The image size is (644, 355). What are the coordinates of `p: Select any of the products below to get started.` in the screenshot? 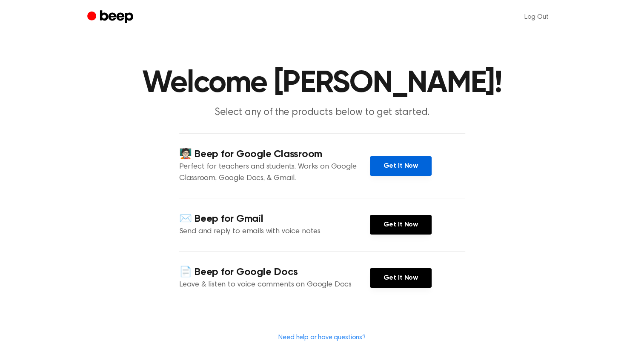 It's located at (322, 113).